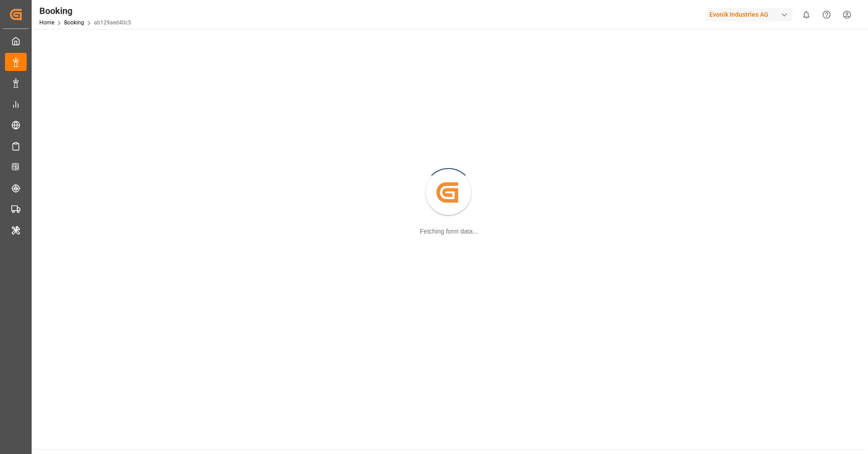  I want to click on div: Evonik Industries AG, so click(749, 15).